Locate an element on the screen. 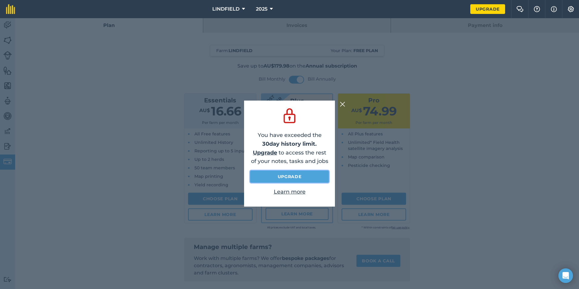 This screenshot has width=579, height=289. span: 2025 is located at coordinates (262, 9).